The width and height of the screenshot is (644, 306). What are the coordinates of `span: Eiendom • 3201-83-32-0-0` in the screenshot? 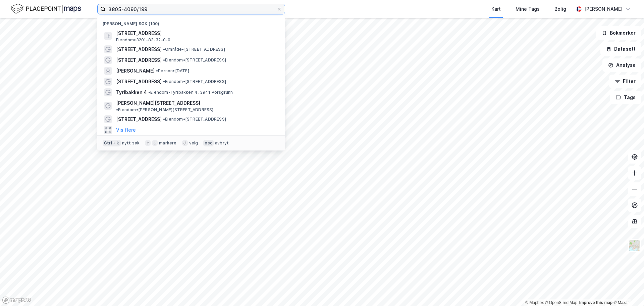 It's located at (143, 40).